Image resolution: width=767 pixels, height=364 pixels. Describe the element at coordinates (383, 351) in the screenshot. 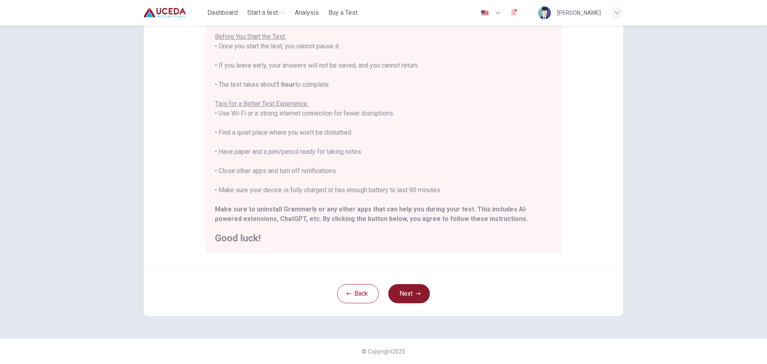

I see `span: © Copyright 2025` at that location.